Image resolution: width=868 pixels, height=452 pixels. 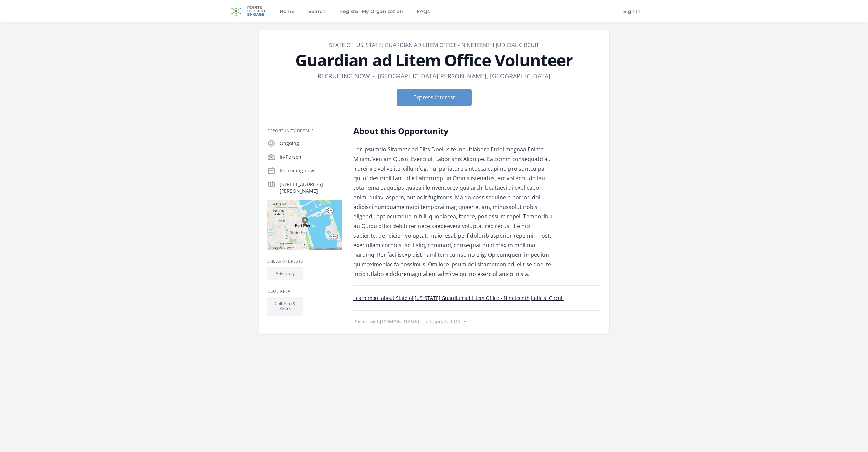 I want to click on h3: Skills/Interests, so click(x=305, y=261).